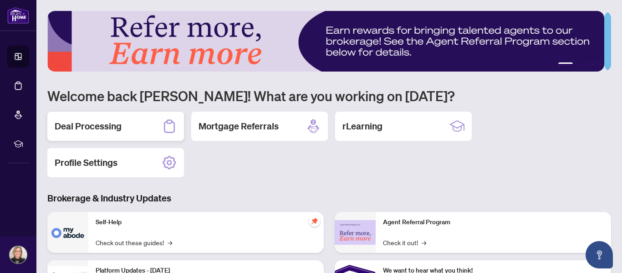 The image size is (622, 273). Describe the element at coordinates (493, 222) in the screenshot. I see `p: Agent Referral Program` at that location.